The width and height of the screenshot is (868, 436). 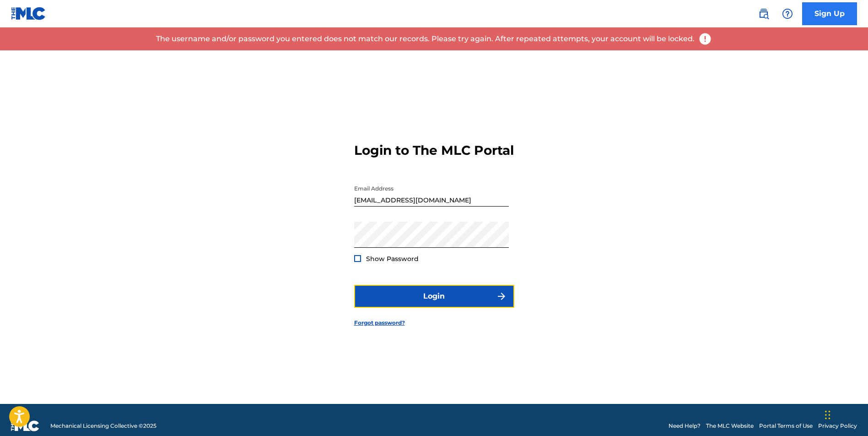 What do you see at coordinates (28, 13) in the screenshot?
I see `img: MLC Logo` at bounding box center [28, 13].